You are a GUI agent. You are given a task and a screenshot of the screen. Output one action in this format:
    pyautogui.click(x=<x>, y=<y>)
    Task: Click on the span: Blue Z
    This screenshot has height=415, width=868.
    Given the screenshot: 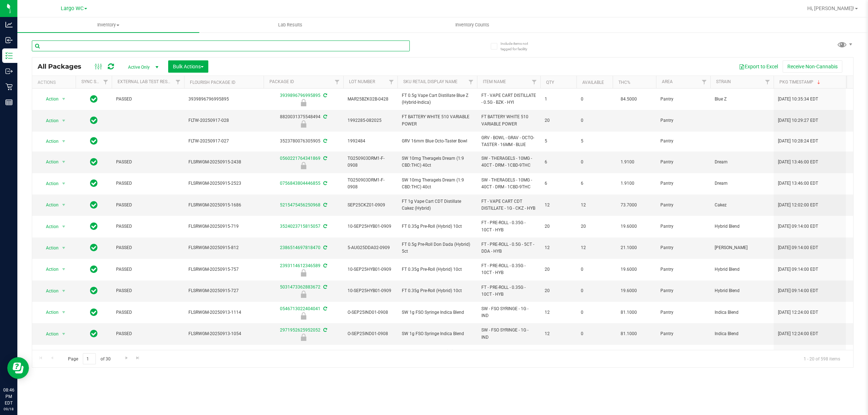 What is the action you would take?
    pyautogui.click(x=742, y=99)
    